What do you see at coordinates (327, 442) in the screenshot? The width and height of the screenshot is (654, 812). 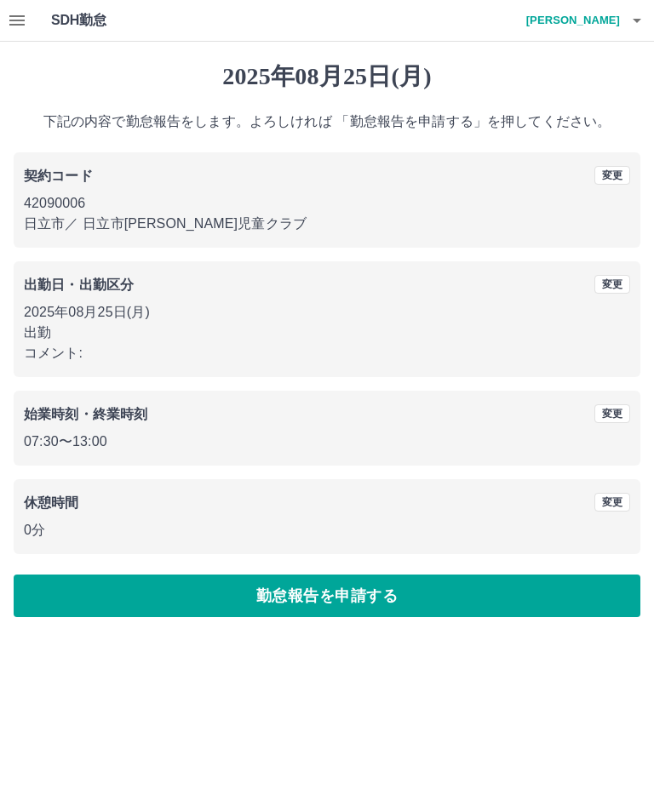 I see `p: 07:30 〜 13:00` at bounding box center [327, 442].